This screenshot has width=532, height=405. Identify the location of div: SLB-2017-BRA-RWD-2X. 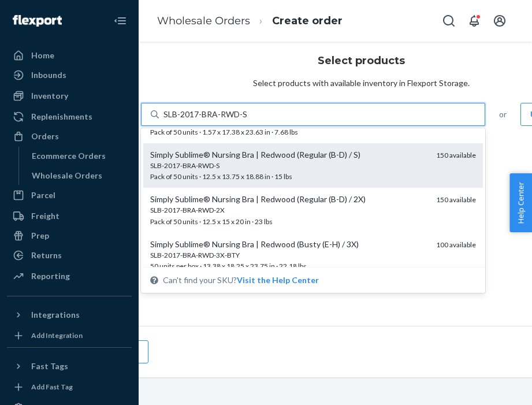
(288, 210).